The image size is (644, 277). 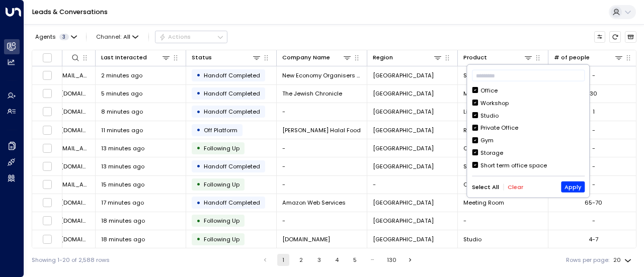 I want to click on span: Off Platform, so click(x=220, y=130).